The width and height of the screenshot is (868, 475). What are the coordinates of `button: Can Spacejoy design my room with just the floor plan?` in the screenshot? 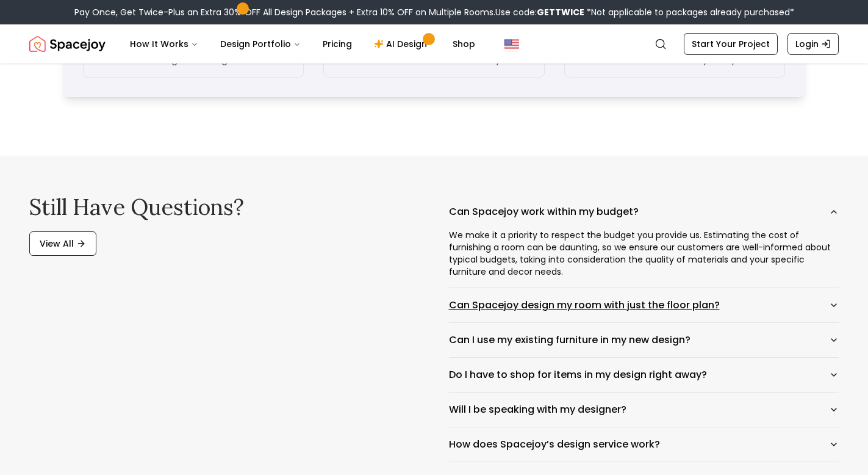 It's located at (644, 305).